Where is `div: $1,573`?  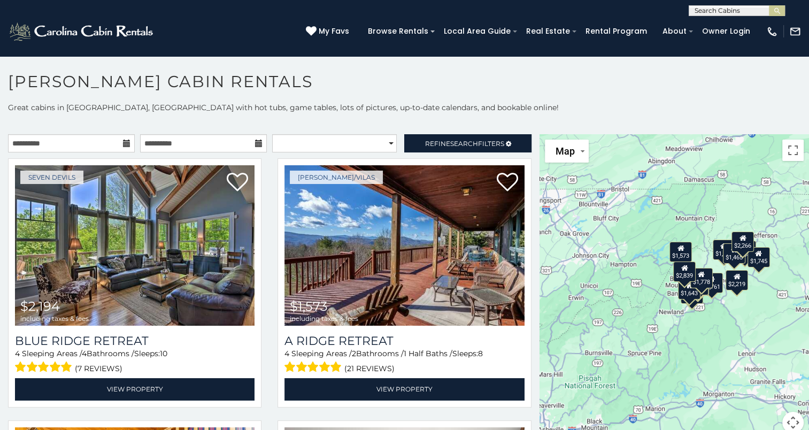 div: $1,573 is located at coordinates (681, 252).